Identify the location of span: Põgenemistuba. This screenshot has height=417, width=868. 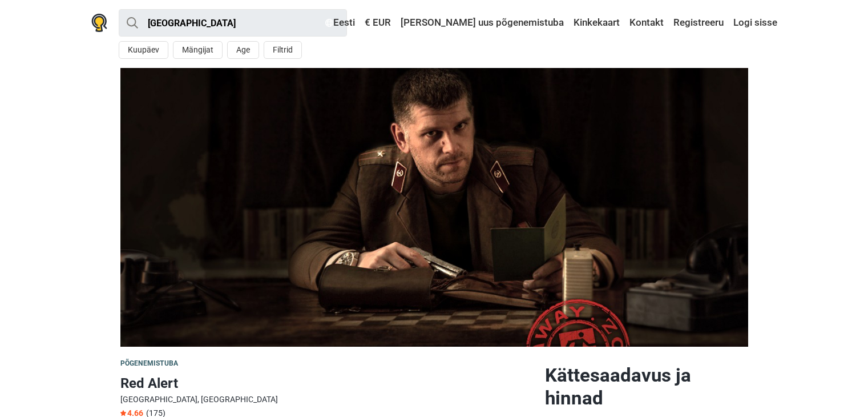
(149, 363).